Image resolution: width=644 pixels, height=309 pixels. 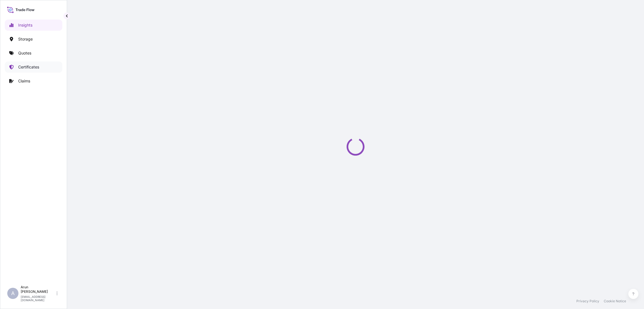 What do you see at coordinates (28, 67) in the screenshot?
I see `p: Certificates` at bounding box center [28, 67].